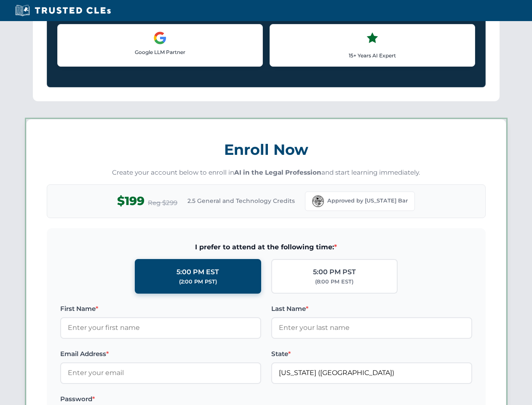 The height and width of the screenshot is (405, 532). I want to click on input: Enter your last name, so click(372, 328).